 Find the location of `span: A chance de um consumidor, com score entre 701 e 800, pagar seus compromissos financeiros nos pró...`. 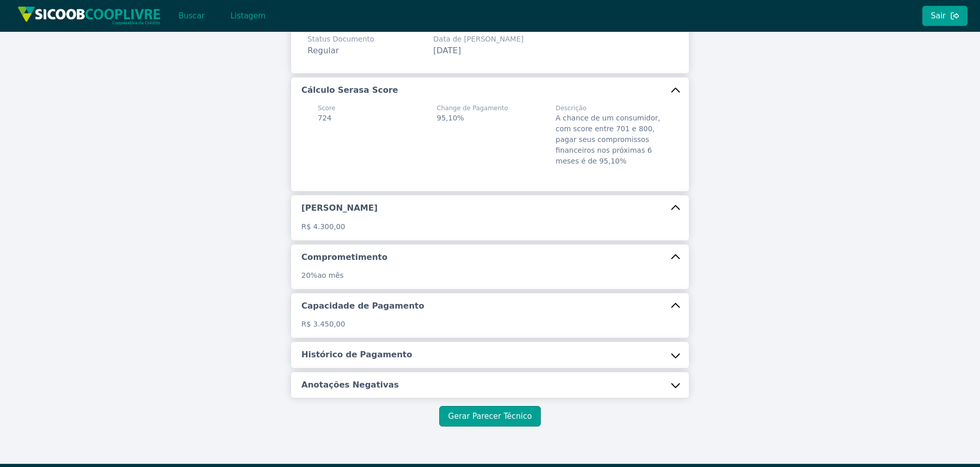

span: A chance de um consumidor, com score entre 701 e 800, pagar seus compromissos financeiros nos pró... is located at coordinates (608, 139).